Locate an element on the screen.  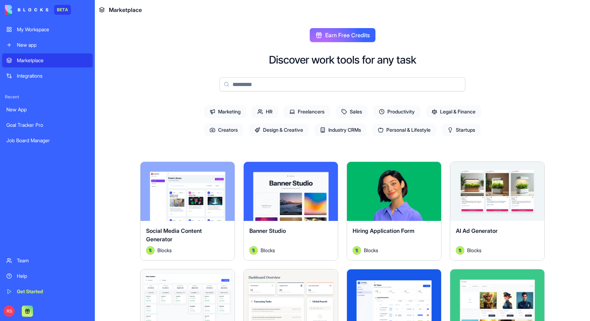
a: Hiring Application FormAvatarBlocks is located at coordinates (394, 211).